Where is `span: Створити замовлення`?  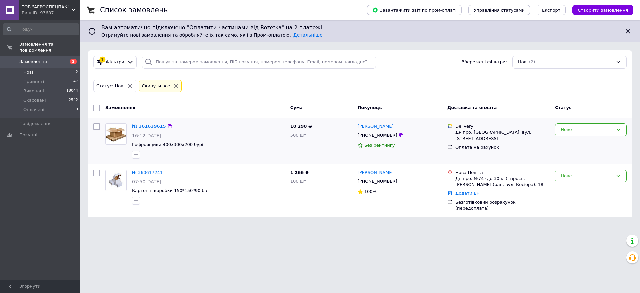 span: Створити замовлення is located at coordinates (603, 10).